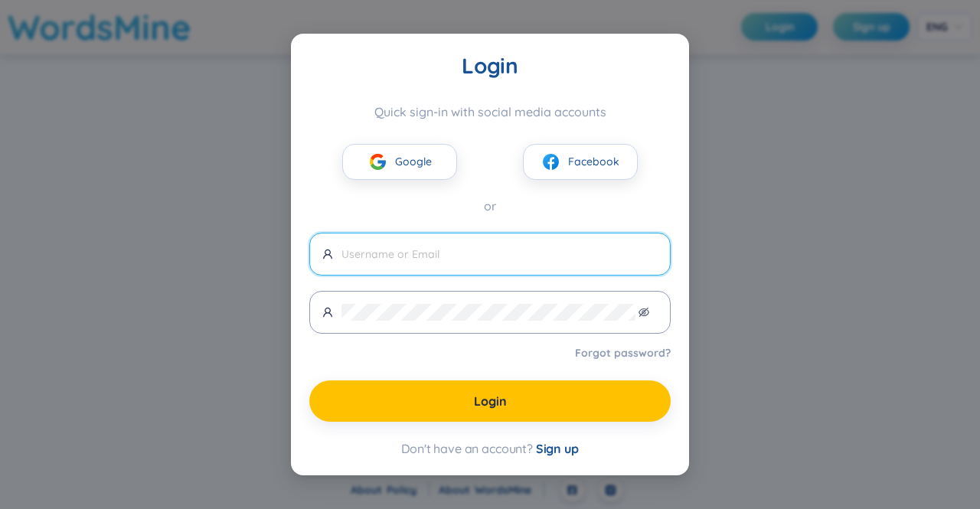 The width and height of the screenshot is (980, 509). Describe the element at coordinates (490, 206) in the screenshot. I see `div: or` at that location.